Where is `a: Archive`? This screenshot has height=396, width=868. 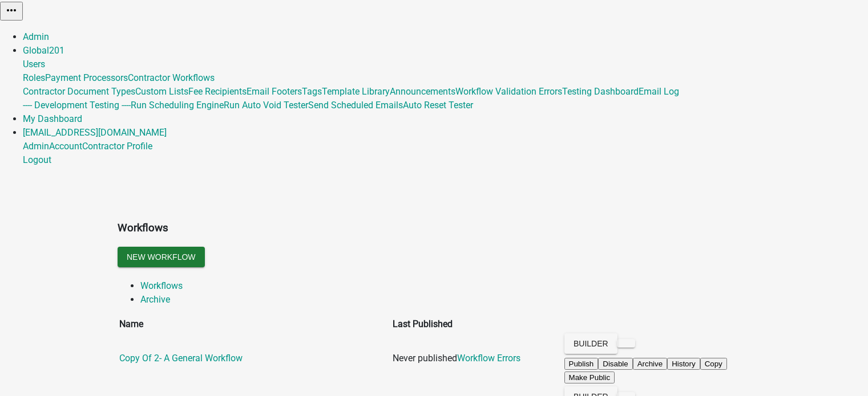 a: Archive is located at coordinates (155, 299).